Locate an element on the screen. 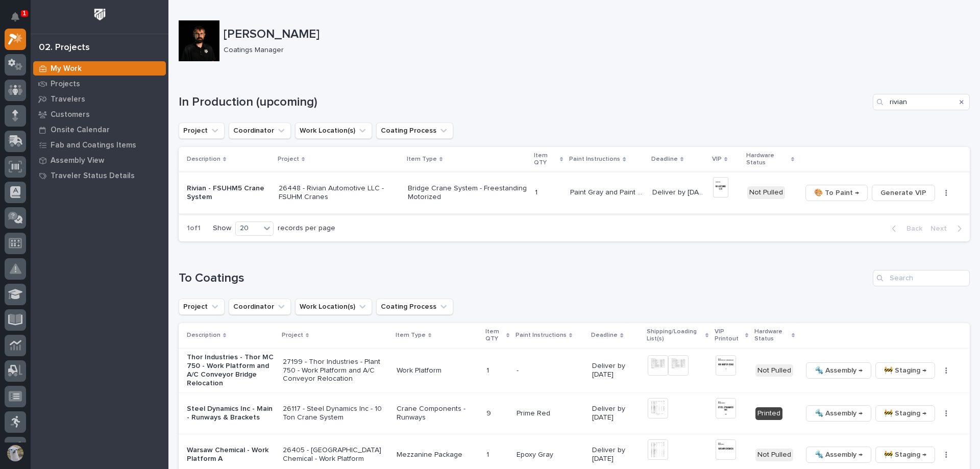 This screenshot has height=469, width=980. p: Project is located at coordinates (293, 335).